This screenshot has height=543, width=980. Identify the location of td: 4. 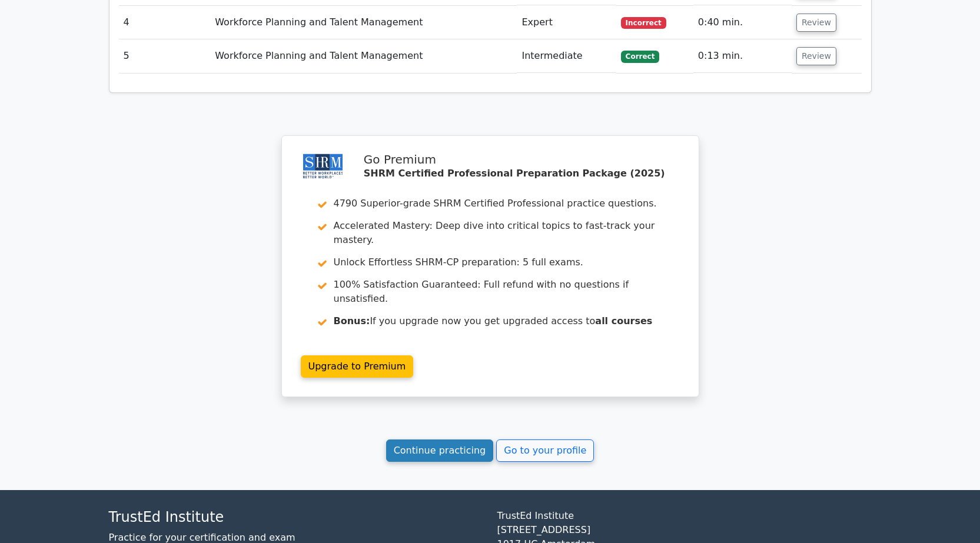
(165, 23).